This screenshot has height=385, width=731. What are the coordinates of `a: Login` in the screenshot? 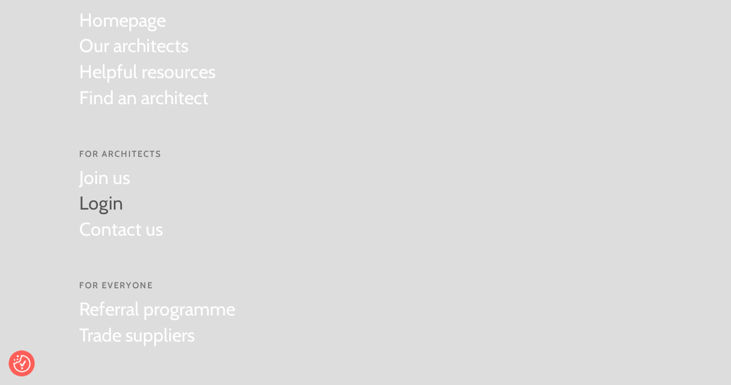 It's located at (121, 203).